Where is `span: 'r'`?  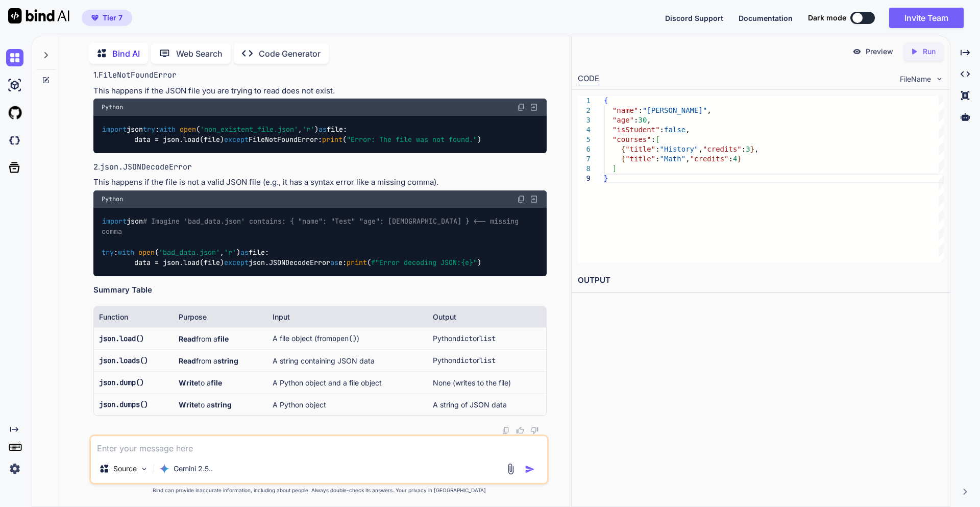 span: 'r' is located at coordinates (230, 252).